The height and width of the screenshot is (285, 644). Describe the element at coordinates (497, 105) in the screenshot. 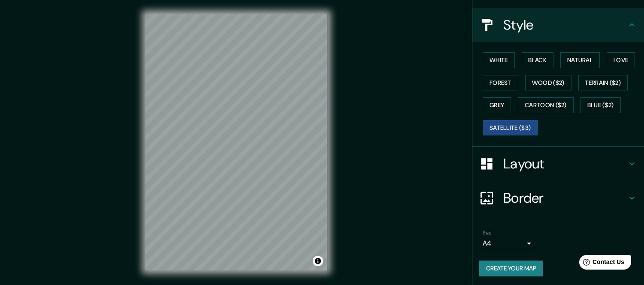

I see `button: Grey` at that location.